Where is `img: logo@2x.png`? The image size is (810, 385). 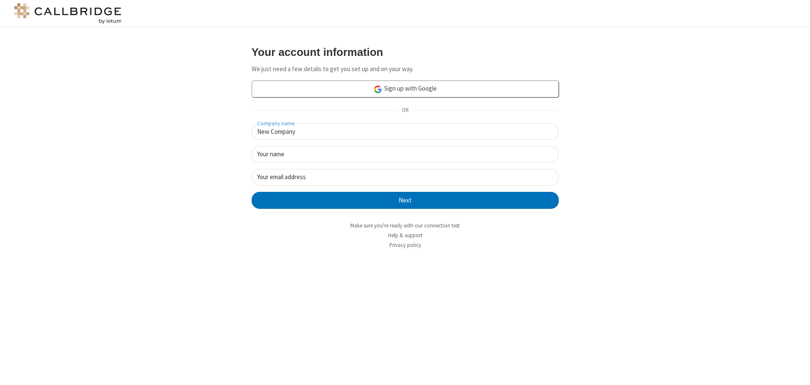
img: logo@2x.png is located at coordinates (68, 14).